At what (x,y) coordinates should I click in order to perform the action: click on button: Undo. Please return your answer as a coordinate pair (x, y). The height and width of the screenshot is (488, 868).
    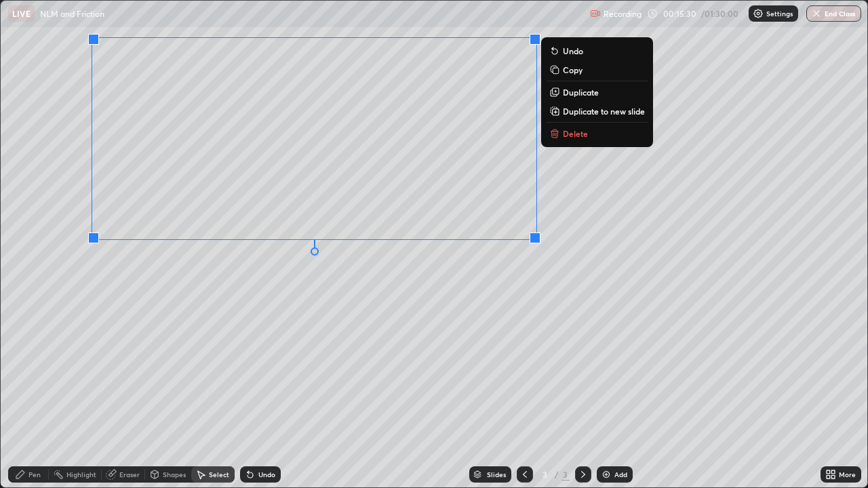
    Looking at the image, I should click on (596, 51).